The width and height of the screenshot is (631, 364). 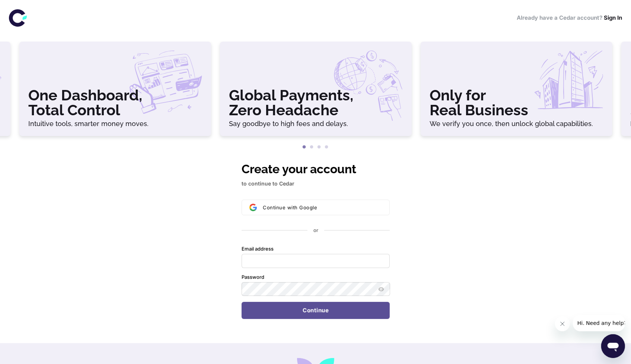 I want to click on h1: Create your account, so click(x=316, y=169).